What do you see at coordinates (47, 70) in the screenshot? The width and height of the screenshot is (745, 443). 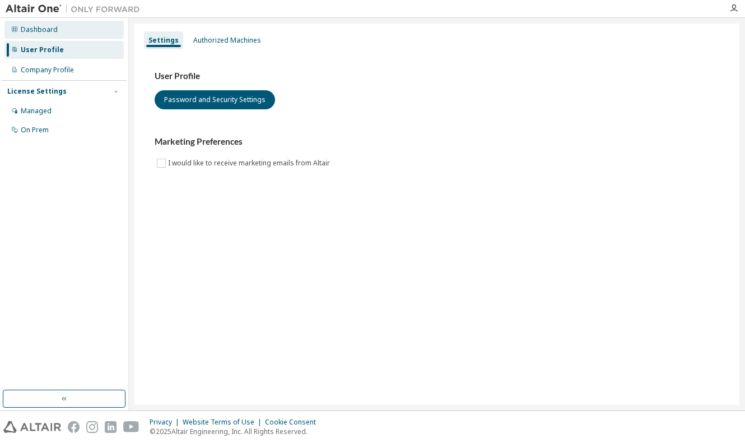 I see `div: Company Profile` at bounding box center [47, 70].